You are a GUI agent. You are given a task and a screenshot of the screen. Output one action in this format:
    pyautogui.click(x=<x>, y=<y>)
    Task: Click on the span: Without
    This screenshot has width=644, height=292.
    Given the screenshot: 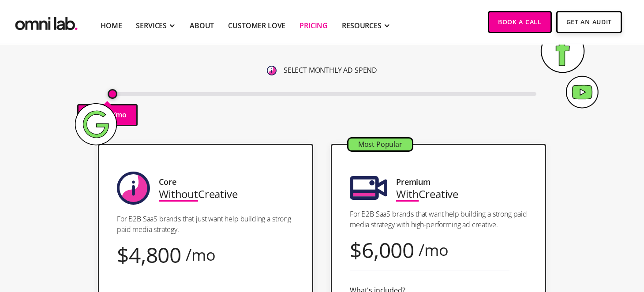 What is the action you would take?
    pyautogui.click(x=178, y=193)
    